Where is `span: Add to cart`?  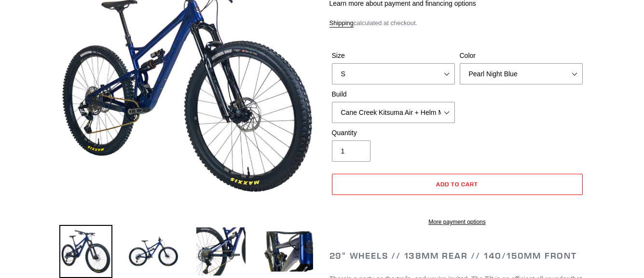 span: Add to cart is located at coordinates (457, 184).